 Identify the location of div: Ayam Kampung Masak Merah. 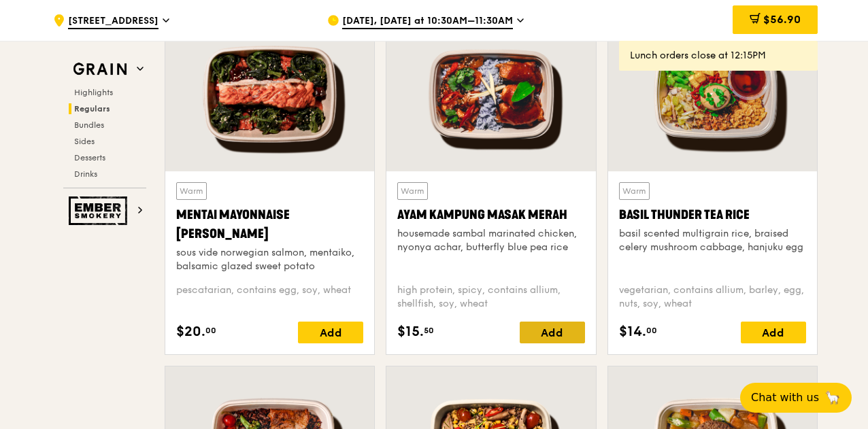
(490, 215).